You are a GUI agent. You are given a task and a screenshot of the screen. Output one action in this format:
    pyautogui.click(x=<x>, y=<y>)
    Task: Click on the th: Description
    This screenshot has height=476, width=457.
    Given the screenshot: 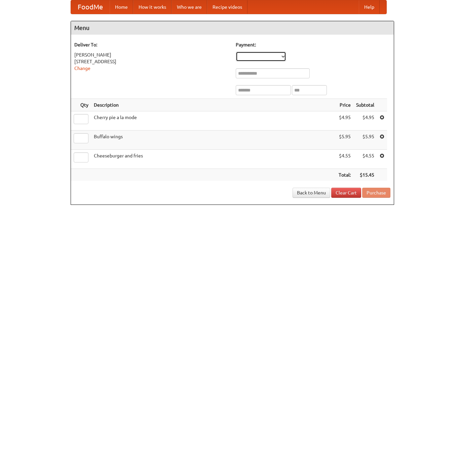 What is the action you would take?
    pyautogui.click(x=213, y=105)
    